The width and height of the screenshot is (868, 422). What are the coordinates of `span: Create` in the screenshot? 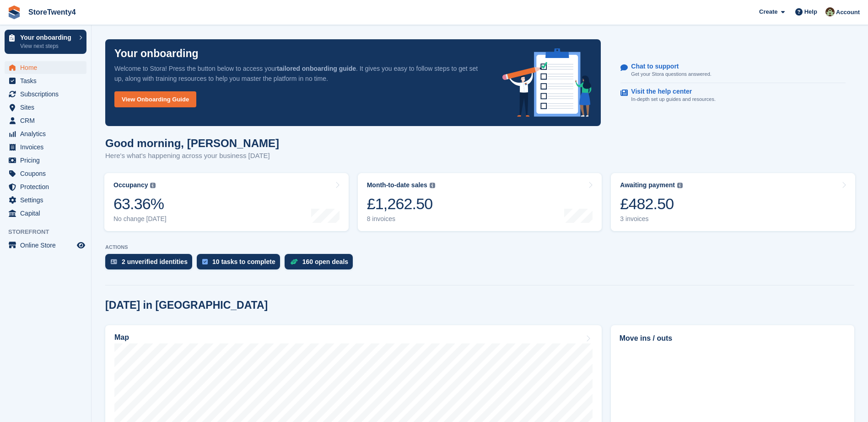 It's located at (768, 12).